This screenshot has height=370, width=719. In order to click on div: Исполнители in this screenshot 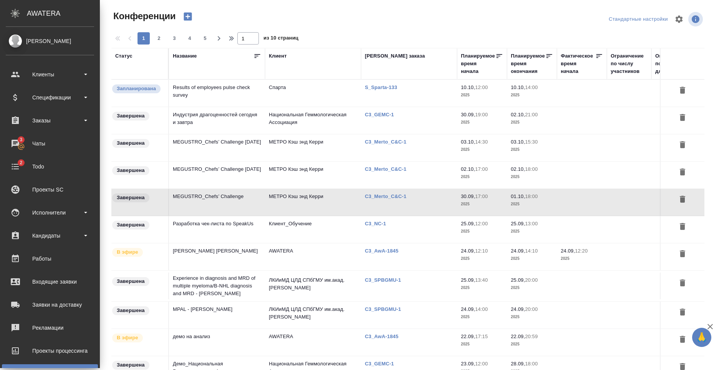, I will do `click(50, 213)`.